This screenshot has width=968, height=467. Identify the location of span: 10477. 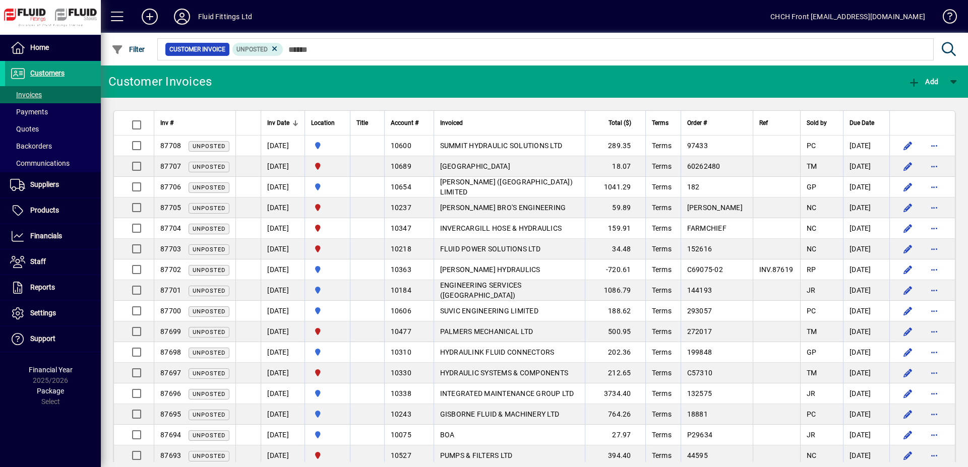
(401, 332).